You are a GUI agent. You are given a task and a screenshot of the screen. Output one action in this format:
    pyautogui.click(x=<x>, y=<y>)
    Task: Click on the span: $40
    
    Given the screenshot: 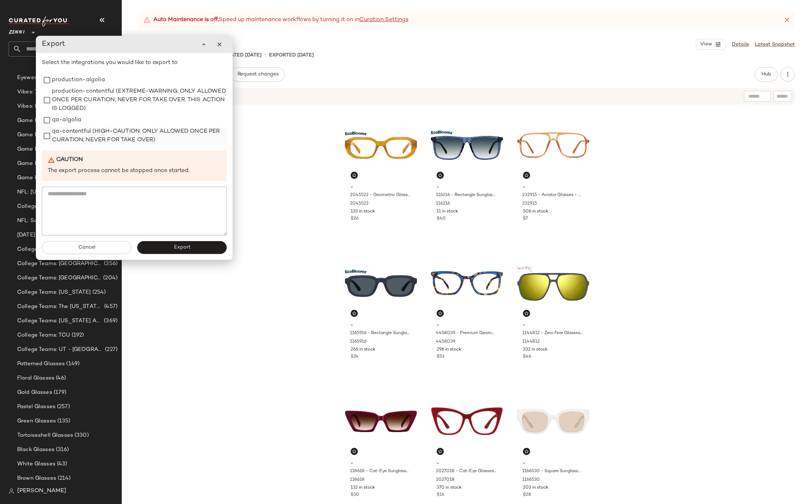 What is the action you would take?
    pyautogui.click(x=441, y=219)
    